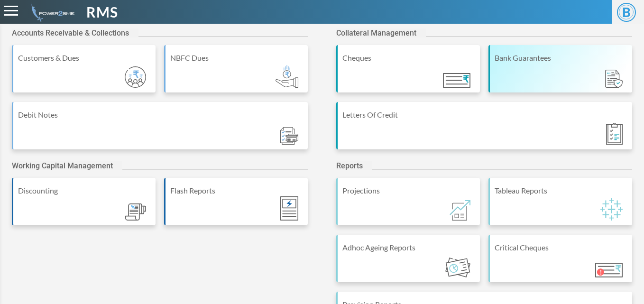 The width and height of the screenshot is (644, 304). I want to click on h2: Accounts Receivable & Collections, so click(75, 33).